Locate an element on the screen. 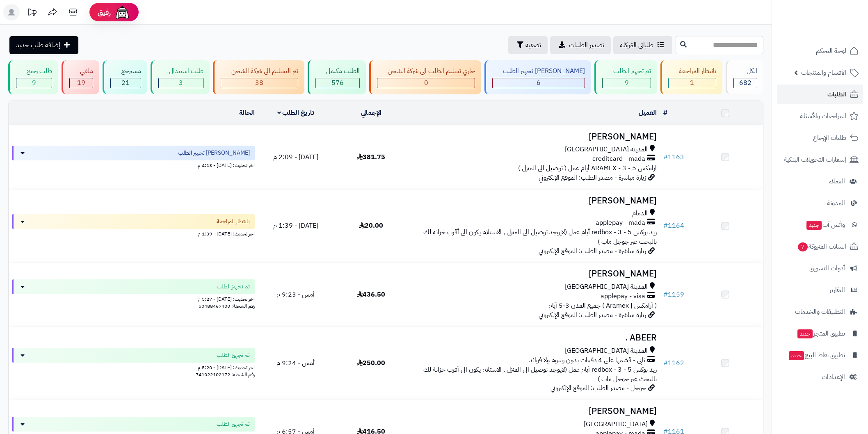 The image size is (868, 434). div: ملغي is located at coordinates (82, 71).